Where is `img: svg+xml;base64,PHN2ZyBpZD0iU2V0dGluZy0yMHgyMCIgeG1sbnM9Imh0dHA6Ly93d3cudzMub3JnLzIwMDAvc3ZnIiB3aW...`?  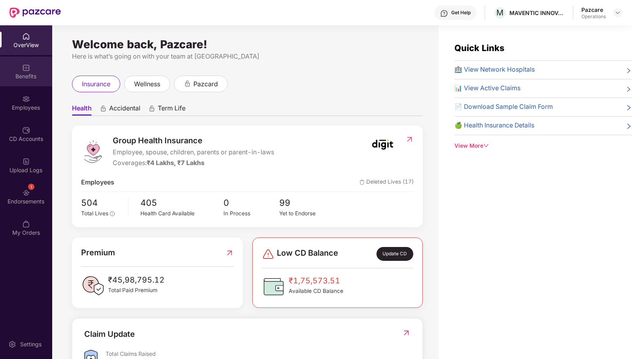 img: svg+xml;base64,PHN2ZyBpZD0iU2V0dGluZy0yMHgyMCIgeG1sbnM9Imh0dHA6Ly93d3cudzMub3JnLzIwMDAvc3ZnIiB3aW... is located at coordinates (12, 344).